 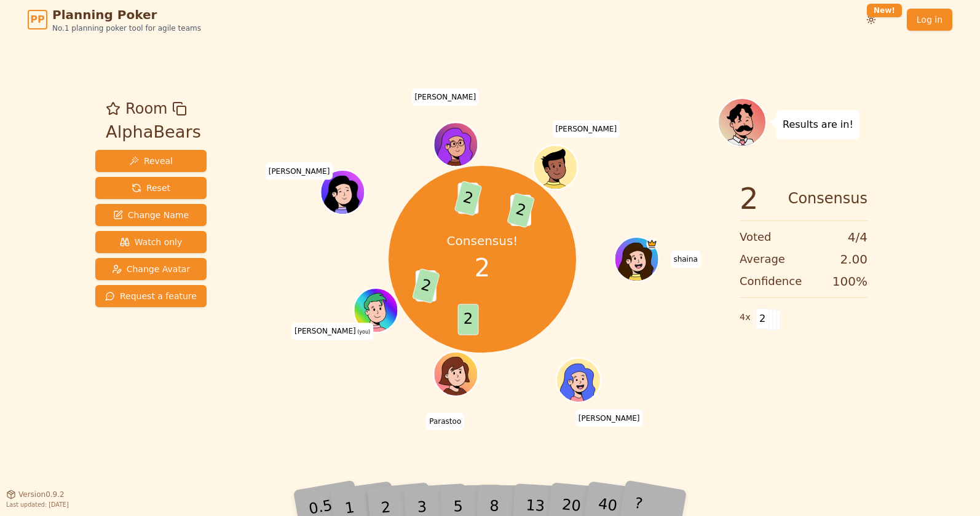 What do you see at coordinates (151, 269) in the screenshot?
I see `span: Change Avatar` at bounding box center [151, 269].